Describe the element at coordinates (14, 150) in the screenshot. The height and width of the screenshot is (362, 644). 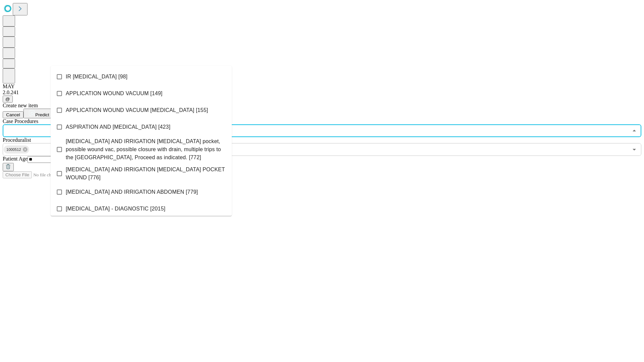
I see `span: 1000512` at that location.